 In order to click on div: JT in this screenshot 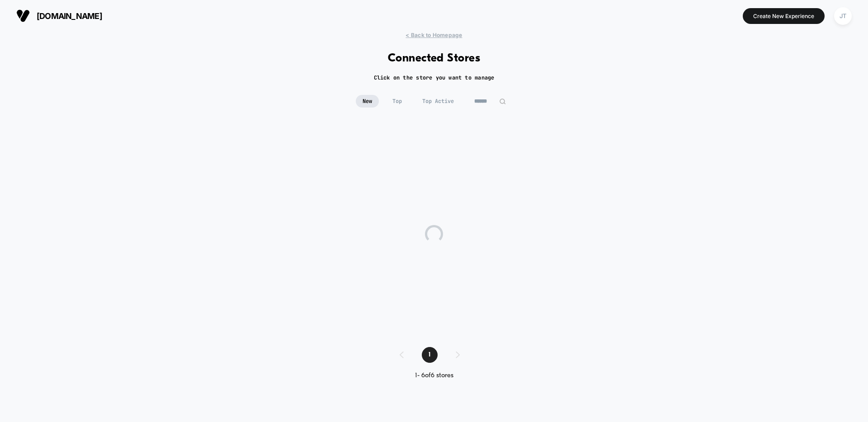, I will do `click(843, 16)`.